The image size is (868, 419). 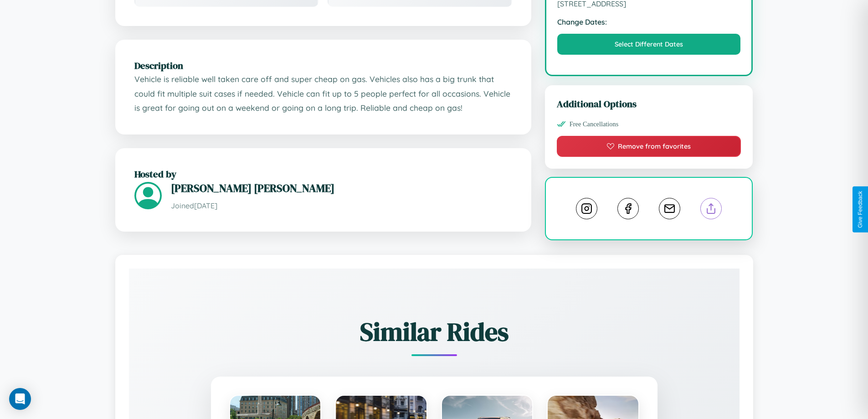 I want to click on button: Select Different Dates, so click(x=649, y=44).